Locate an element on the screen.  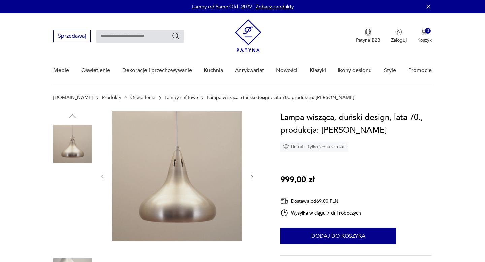
div: Wysyłka w ciągu 7 dni roboczych is located at coordinates (321, 213).